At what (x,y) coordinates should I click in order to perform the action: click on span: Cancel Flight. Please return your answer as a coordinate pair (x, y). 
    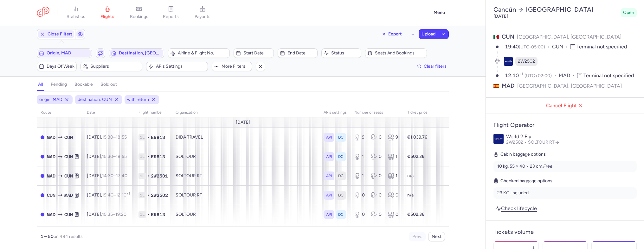
    Looking at the image, I should click on (565, 106).